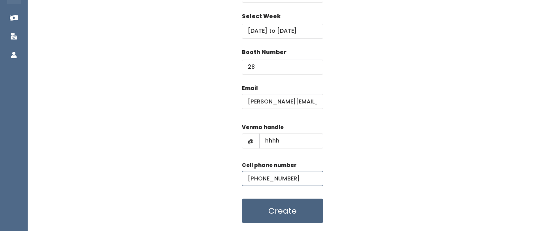  Describe the element at coordinates (282, 67) in the screenshot. I see `input: Booth Number` at that location.